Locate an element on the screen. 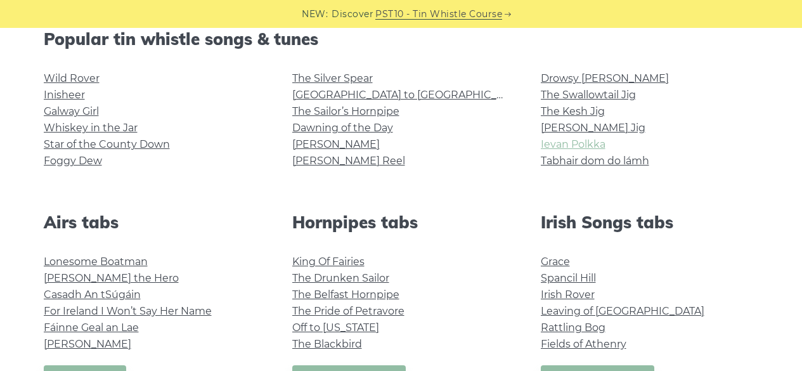 The image size is (802, 371). a: Ievan Polkka is located at coordinates (573, 144).